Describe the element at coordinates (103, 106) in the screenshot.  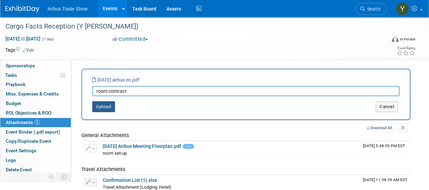
I see `button: Upload` at that location.